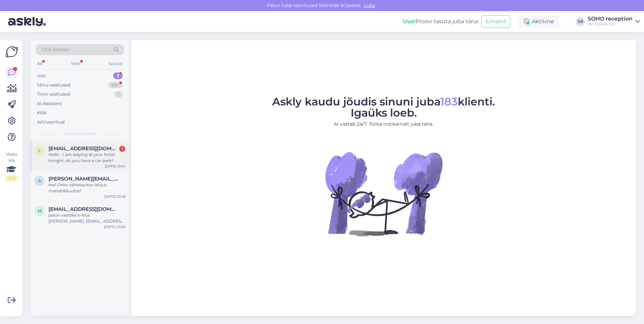 The height and width of the screenshot is (324, 644). Describe the element at coordinates (610, 24) in the screenshot. I see `div: RK Hotels OÜ` at that location.